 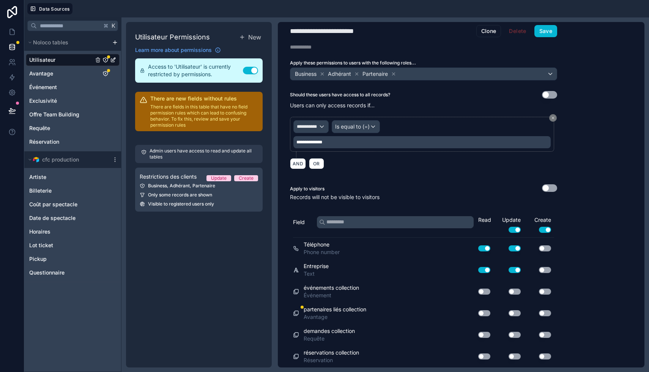 I want to click on button: New, so click(x=250, y=37).